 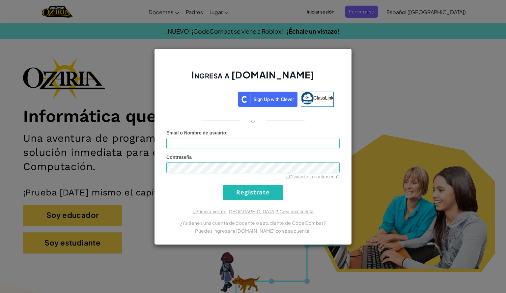 What do you see at coordinates (179, 157) in the screenshot?
I see `span: Contraseña` at bounding box center [179, 157].